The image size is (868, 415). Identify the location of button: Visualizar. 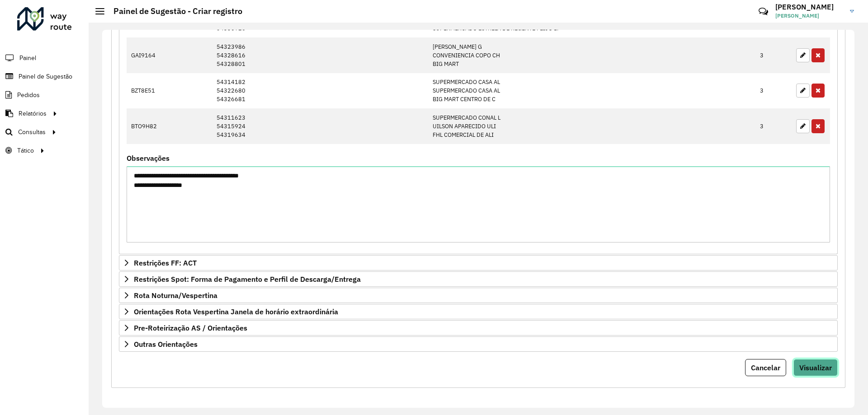
(815, 368).